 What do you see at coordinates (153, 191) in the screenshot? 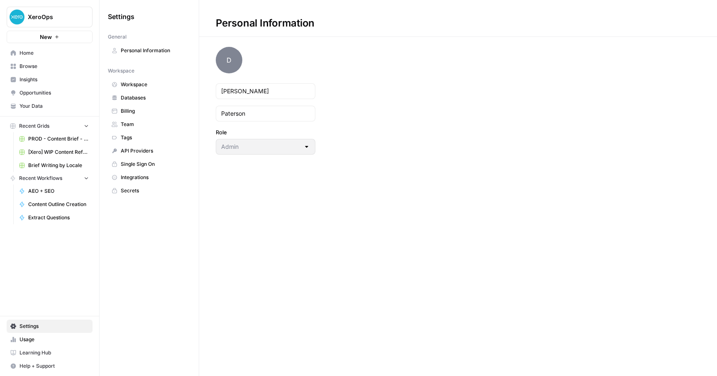
I see `span: Secrets` at bounding box center [153, 191].